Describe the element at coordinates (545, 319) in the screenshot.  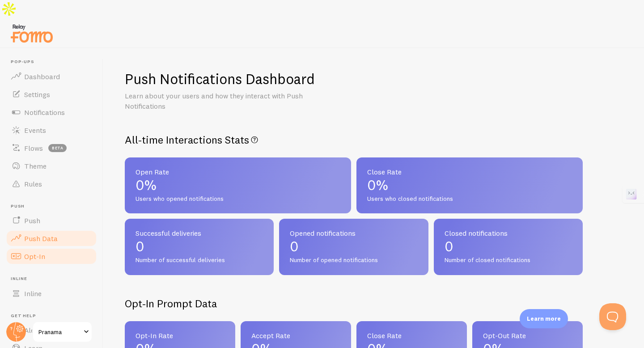
I see `div: Learn more` at that location.